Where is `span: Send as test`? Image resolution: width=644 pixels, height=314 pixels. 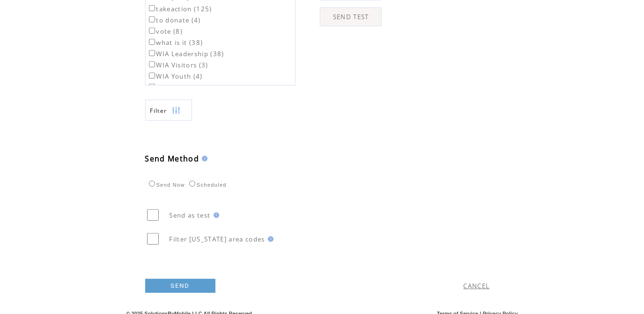
span: Send as test is located at coordinates (190, 216).